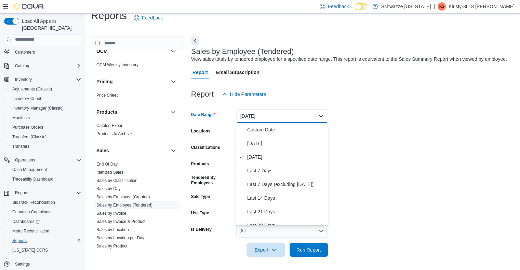 This screenshot has height=270, width=520. What do you see at coordinates (200, 72) in the screenshot?
I see `span: Report` at bounding box center [200, 72].